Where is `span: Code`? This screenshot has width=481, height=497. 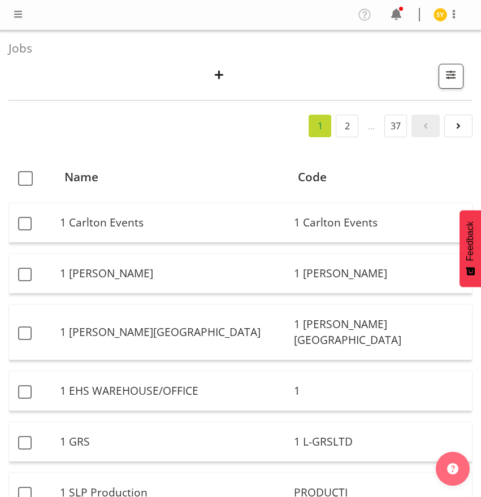 span: Code is located at coordinates (312, 177).